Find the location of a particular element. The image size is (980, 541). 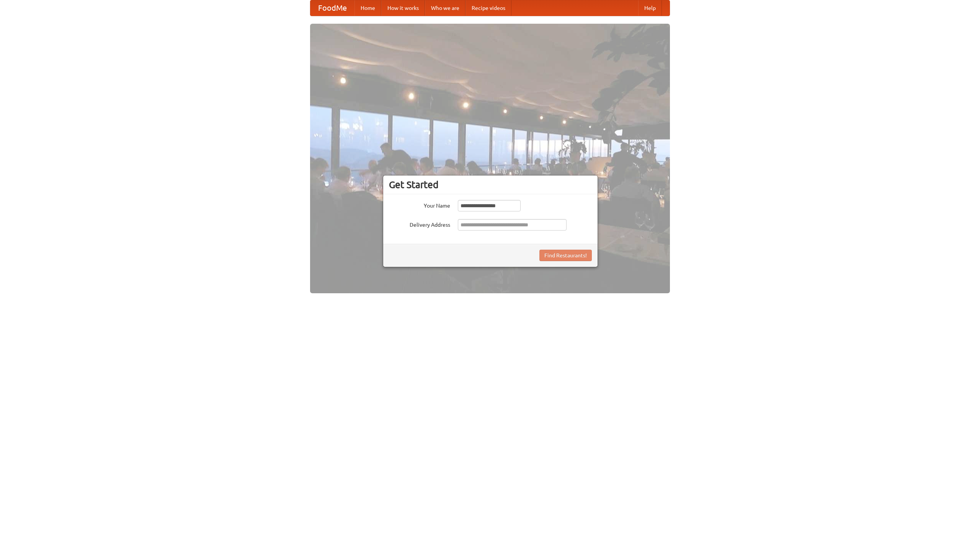

a: How it works is located at coordinates (403, 8).